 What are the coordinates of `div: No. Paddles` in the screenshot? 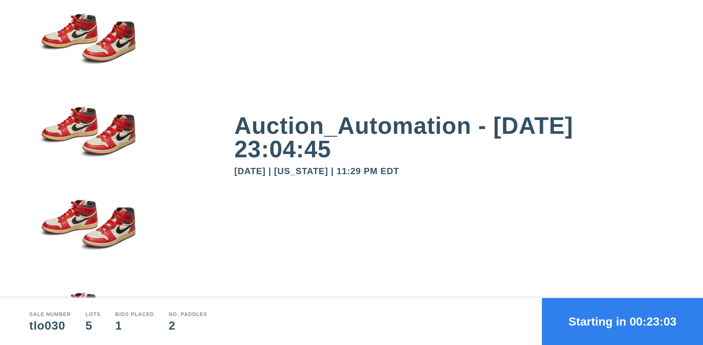 It's located at (188, 314).